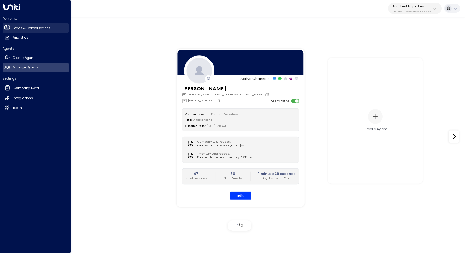 The image size is (465, 253). I want to click on span: 2, so click(242, 225).